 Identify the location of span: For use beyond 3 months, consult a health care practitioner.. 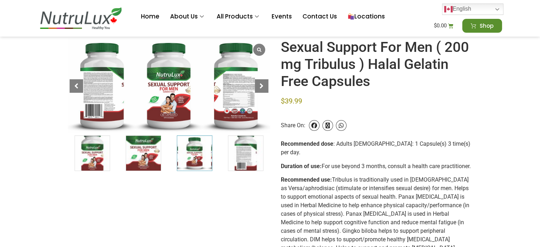
(396, 166).